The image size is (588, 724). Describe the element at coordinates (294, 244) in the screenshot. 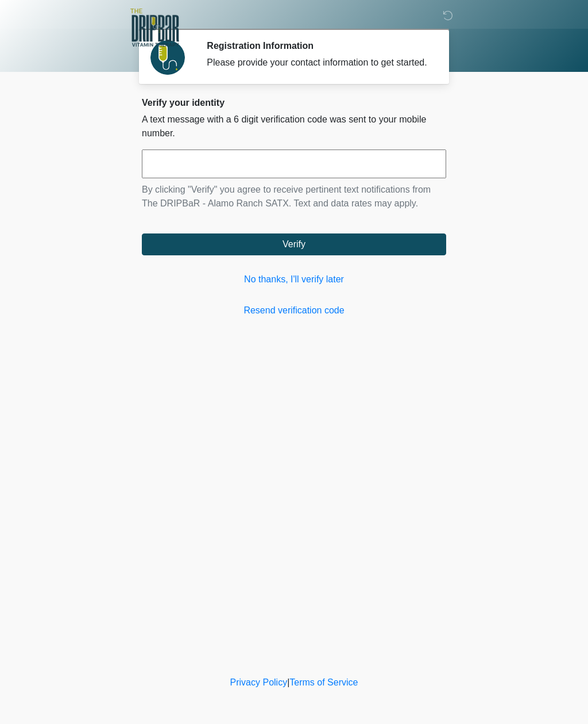

I see `button: Verify` at that location.